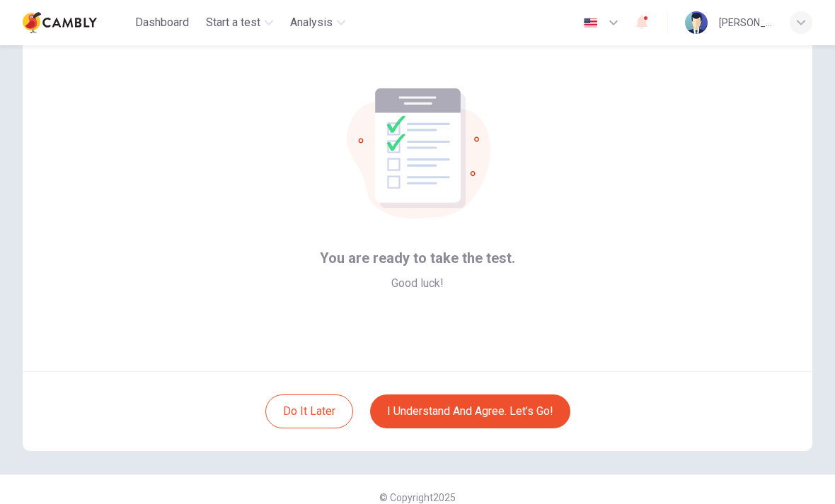 Image resolution: width=835 pixels, height=504 pixels. Describe the element at coordinates (162, 23) in the screenshot. I see `a: Dashboard` at that location.